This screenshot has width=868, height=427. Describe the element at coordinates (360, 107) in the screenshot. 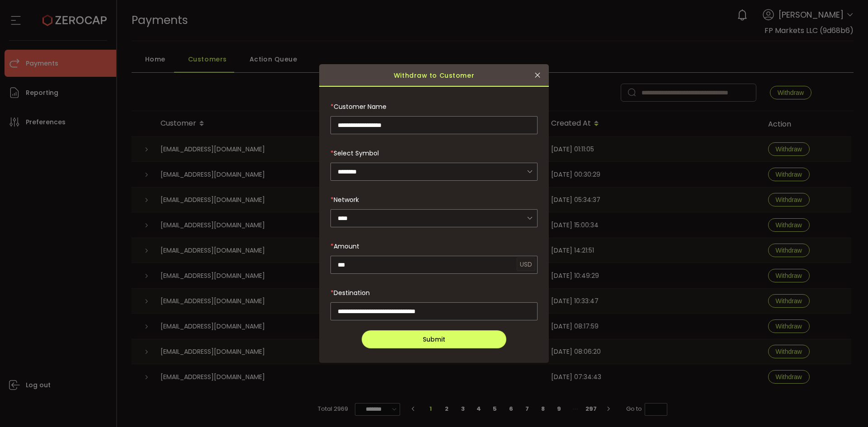

I see `span: Customer Name` at that location.